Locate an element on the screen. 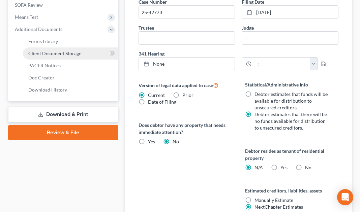 The height and width of the screenshot is (212, 360). span: Download History is located at coordinates (47, 90).